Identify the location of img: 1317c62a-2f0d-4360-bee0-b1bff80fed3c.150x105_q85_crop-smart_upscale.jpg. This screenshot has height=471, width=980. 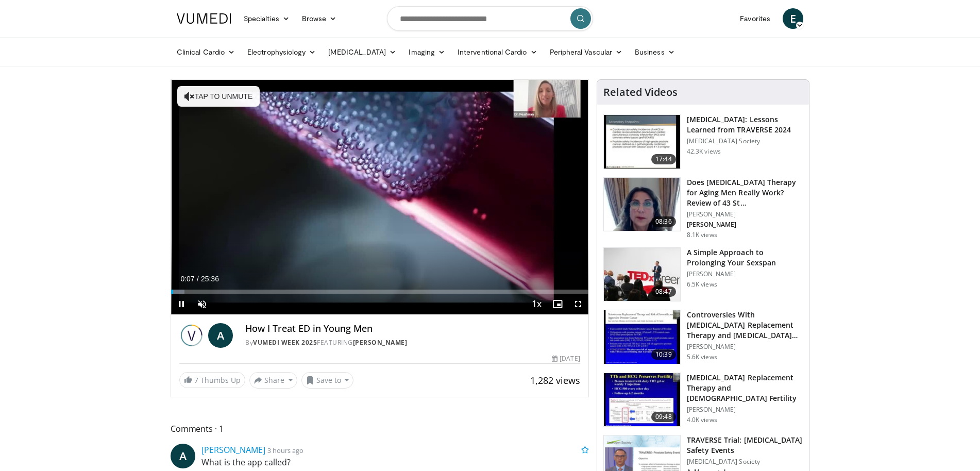
(642, 141).